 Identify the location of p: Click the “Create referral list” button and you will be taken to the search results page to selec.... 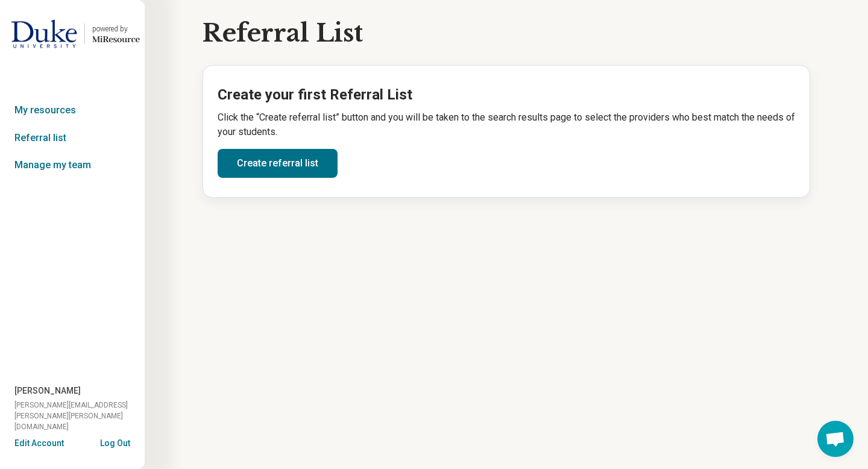
(506, 125).